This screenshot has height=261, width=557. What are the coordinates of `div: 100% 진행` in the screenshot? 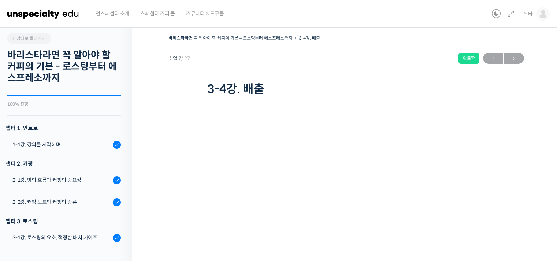 It's located at (64, 104).